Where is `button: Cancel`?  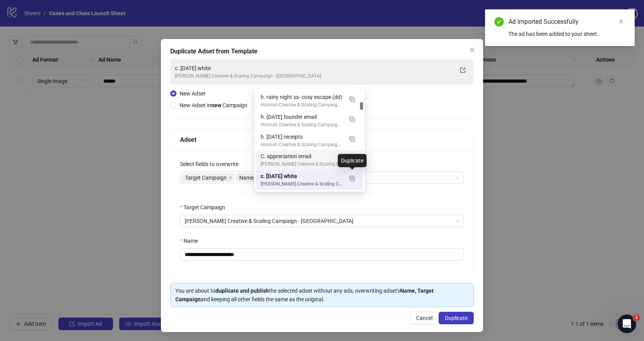 button: Cancel is located at coordinates (424, 318).